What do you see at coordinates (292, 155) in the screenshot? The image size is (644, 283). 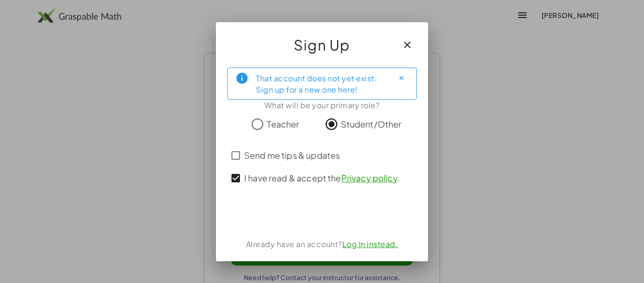 I see `span: Send me tips & updates` at bounding box center [292, 155].